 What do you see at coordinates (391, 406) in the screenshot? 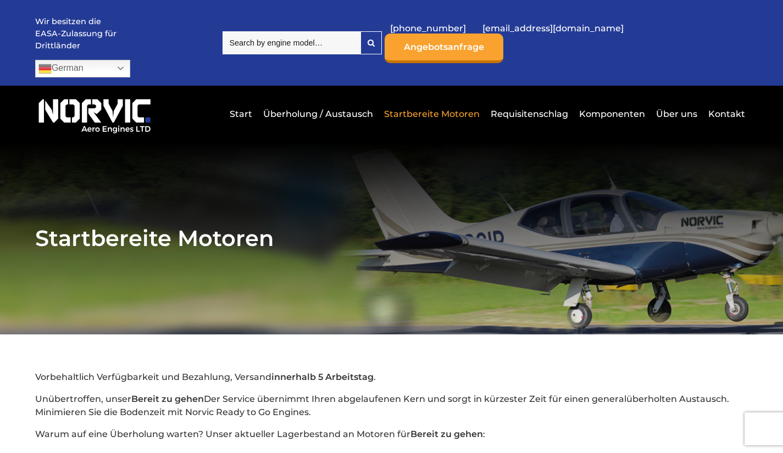
I see `p: Unübertroffen, unser Der Service übernimmt Ihren abgelaufenen Kern und sorgt in kürzester Zeit fü...` at bounding box center [391, 406].